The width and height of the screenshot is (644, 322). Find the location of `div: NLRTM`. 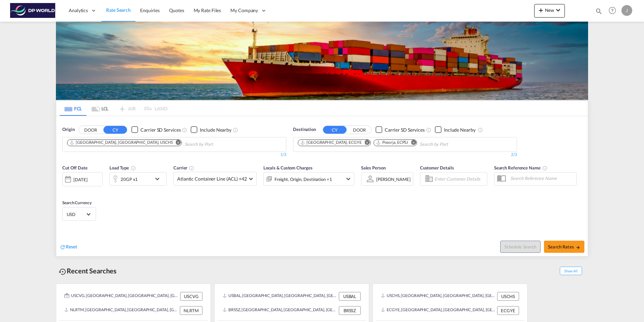

div: NLRTM is located at coordinates (191, 310).